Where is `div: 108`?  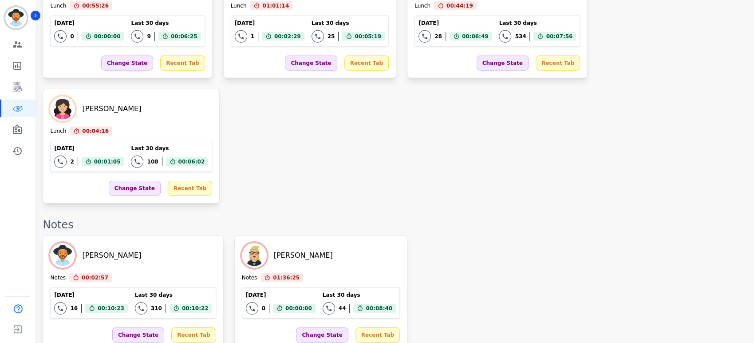 div: 108 is located at coordinates (152, 162).